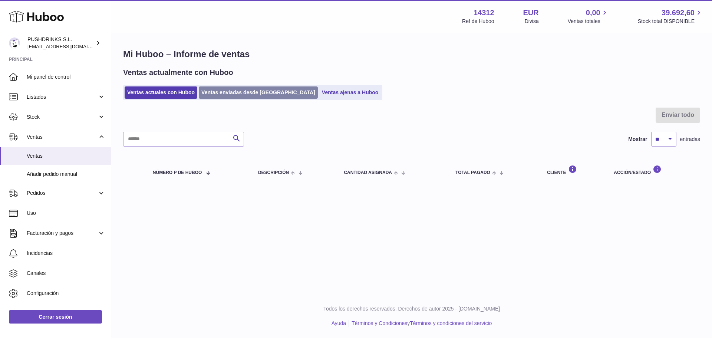 This screenshot has height=338, width=712. Describe the element at coordinates (62, 117) in the screenshot. I see `span: Stock` at that location.